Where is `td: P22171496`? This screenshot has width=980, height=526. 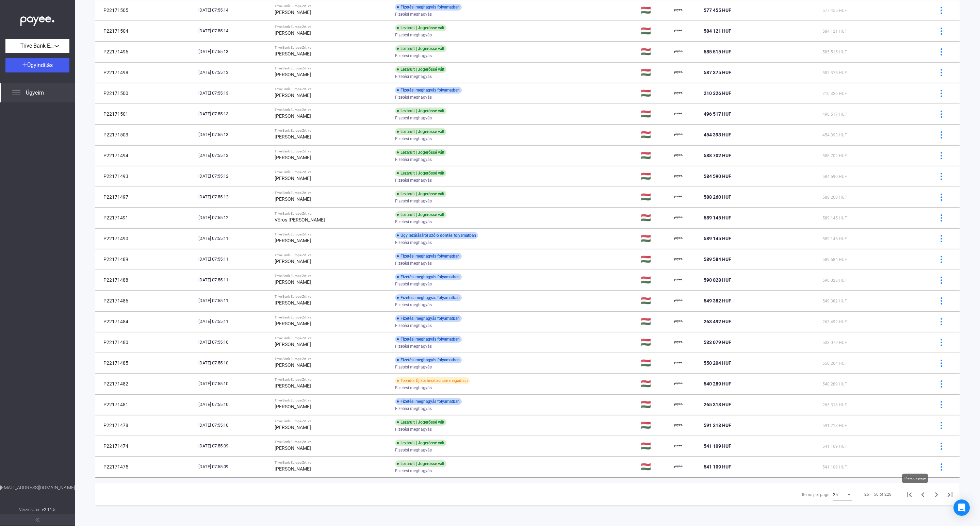
td: P22171496 is located at coordinates (145, 52).